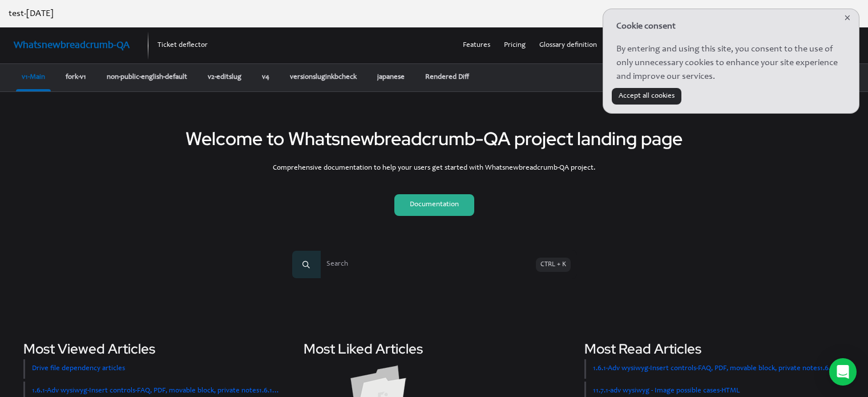 The width and height of the screenshot is (868, 397). I want to click on button: Cookie consent close, so click(847, 19).